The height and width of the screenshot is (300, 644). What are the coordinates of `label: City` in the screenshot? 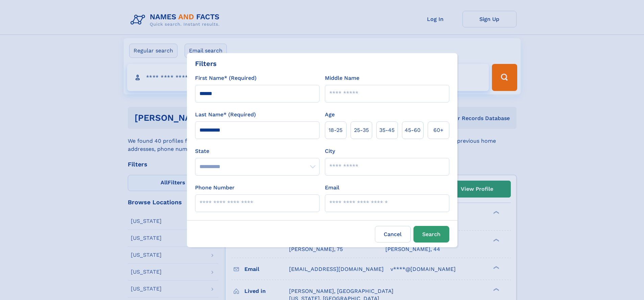 It's located at (330, 151).